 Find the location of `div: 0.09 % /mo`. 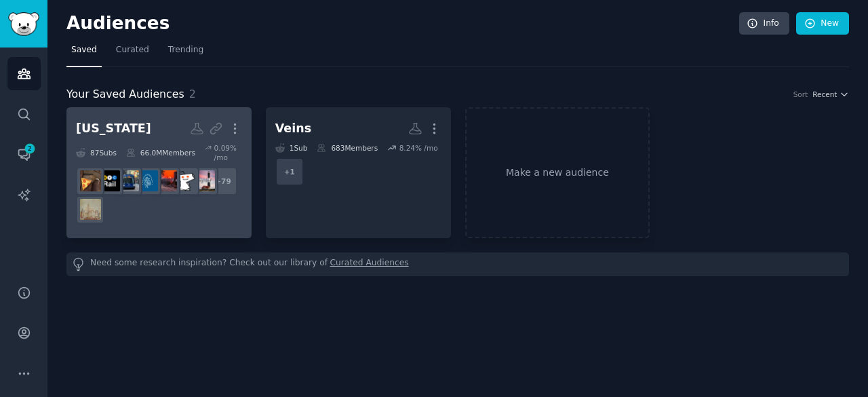

div: 0.09 % /mo is located at coordinates (228, 153).